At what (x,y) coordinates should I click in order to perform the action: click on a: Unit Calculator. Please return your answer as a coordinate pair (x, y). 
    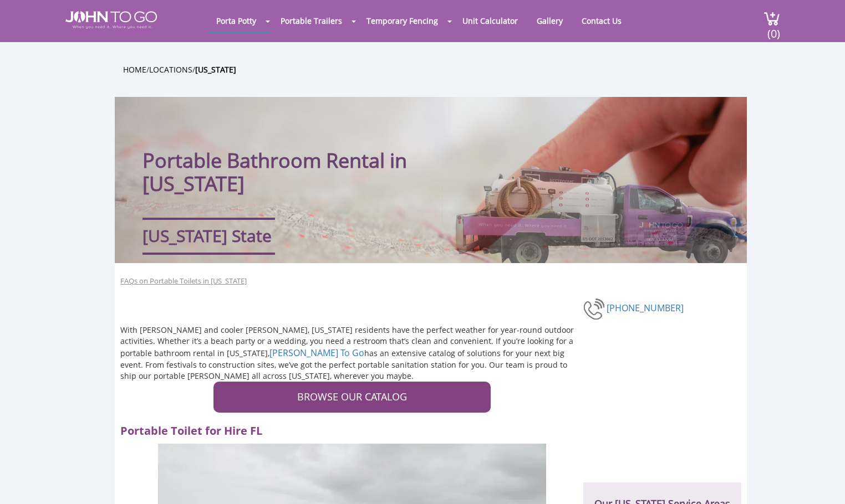
    Looking at the image, I should click on (490, 20).